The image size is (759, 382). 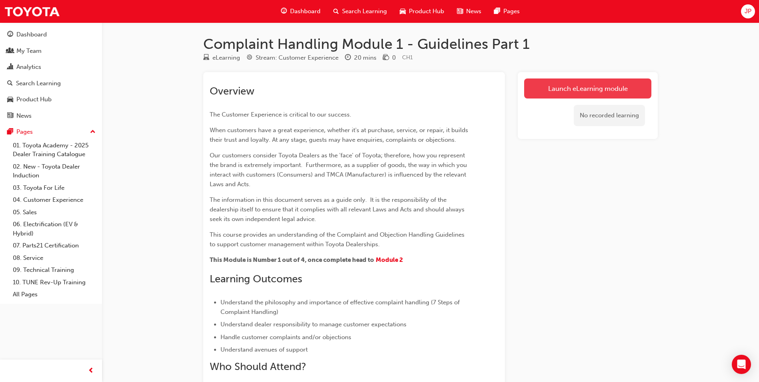 I want to click on a: 04. Customer Experience, so click(x=54, y=200).